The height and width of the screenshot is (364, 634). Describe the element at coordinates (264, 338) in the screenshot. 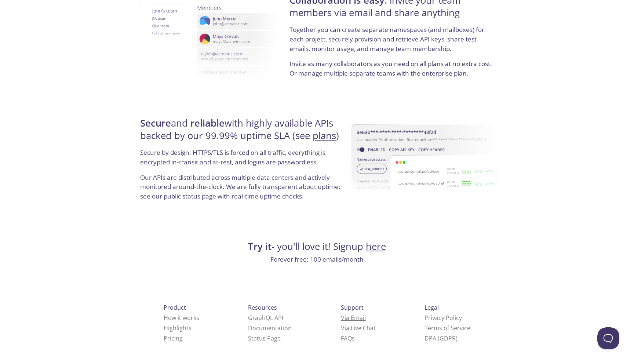

I see `a: Status Page` at that location.